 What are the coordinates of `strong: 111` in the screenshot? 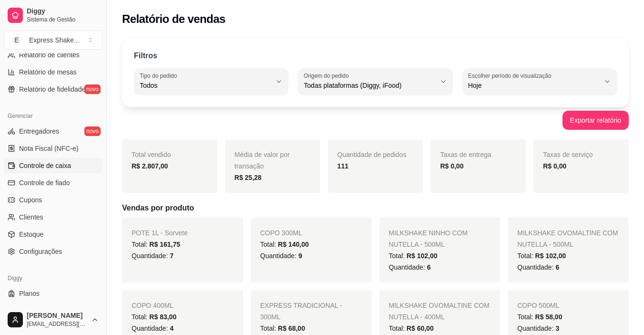 It's located at (342, 166).